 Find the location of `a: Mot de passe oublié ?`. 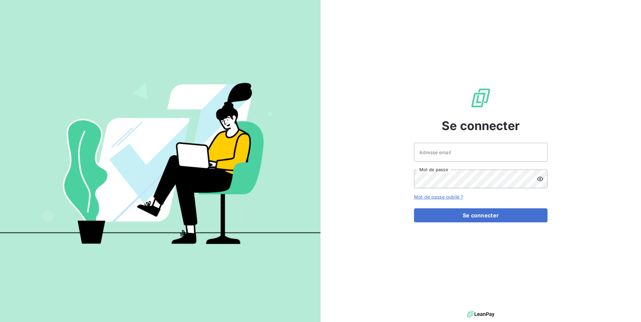

a: Mot de passe oublié ? is located at coordinates (439, 196).